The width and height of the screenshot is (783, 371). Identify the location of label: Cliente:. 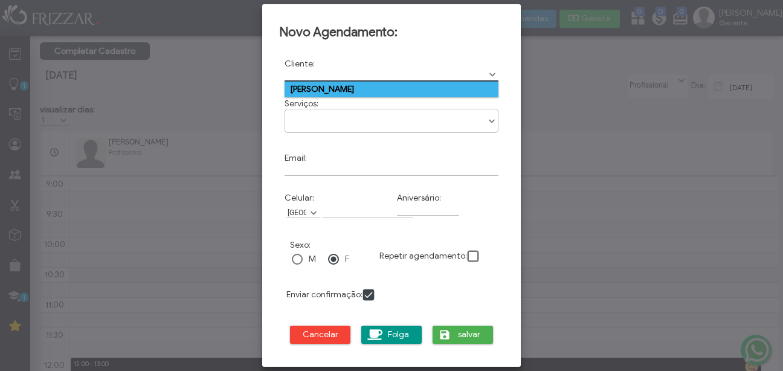
(299, 63).